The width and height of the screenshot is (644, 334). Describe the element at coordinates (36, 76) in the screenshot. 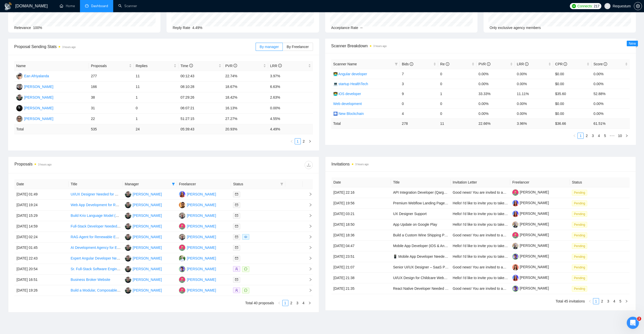

I see `div: Ean Afriyalanda` at that location.